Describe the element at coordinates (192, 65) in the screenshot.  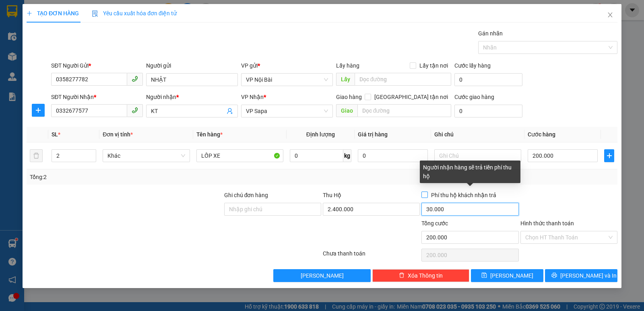
I see `div: Người gửi` at that location.